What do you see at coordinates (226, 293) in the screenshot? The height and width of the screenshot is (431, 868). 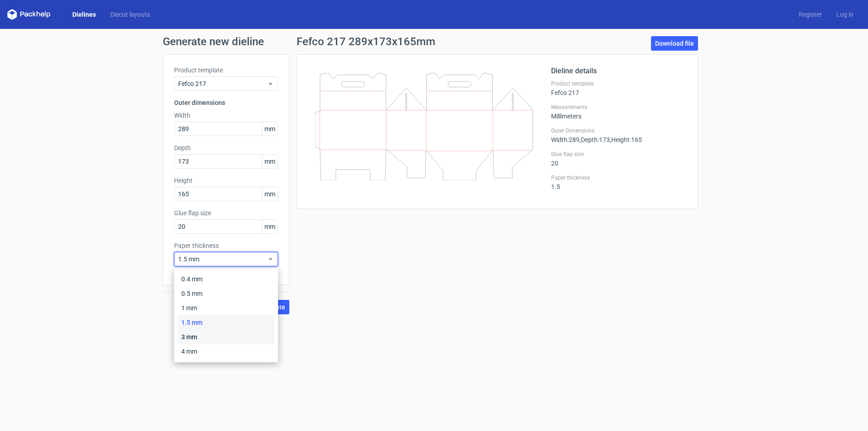 I see `div: 0.5 mm` at bounding box center [226, 293].